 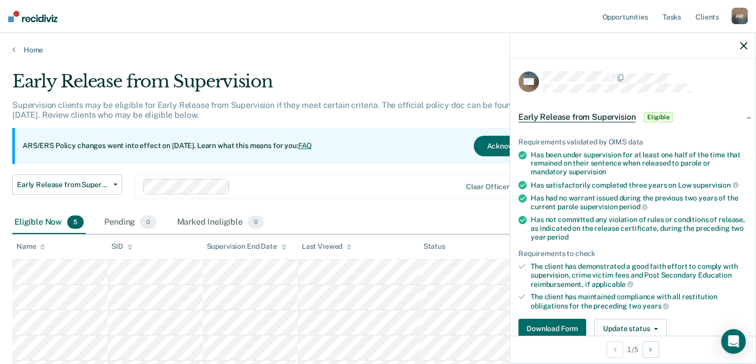 What do you see at coordinates (639, 202) in the screenshot?
I see `div: Has had no warrant issued during the previous two years of the current parole supervision` at bounding box center [639, 202].